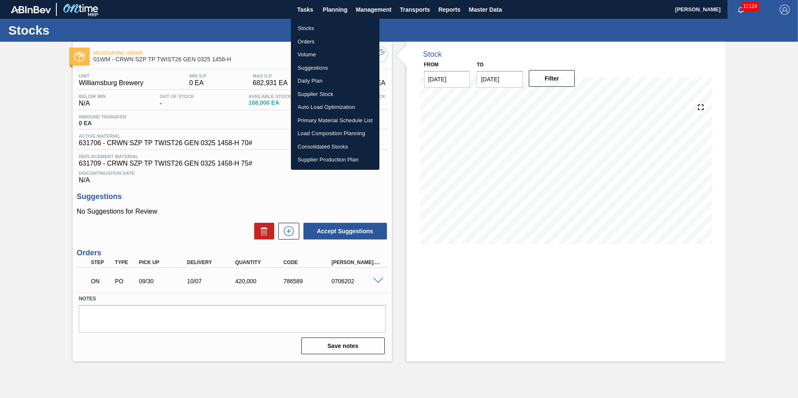 Image resolution: width=798 pixels, height=398 pixels. What do you see at coordinates (335, 94) in the screenshot?
I see `li: Supplier Stock` at bounding box center [335, 94].